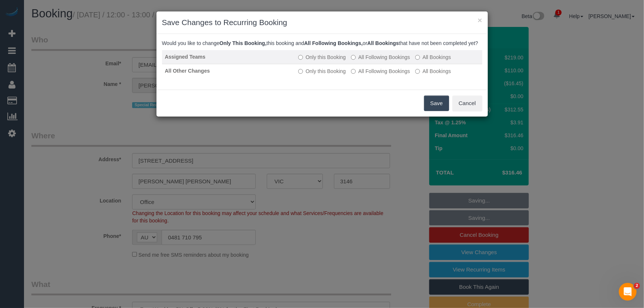 Image resolution: width=644 pixels, height=308 pixels. What do you see at coordinates (185, 57) in the screenshot?
I see `strong: Assigned Teams` at bounding box center [185, 57].